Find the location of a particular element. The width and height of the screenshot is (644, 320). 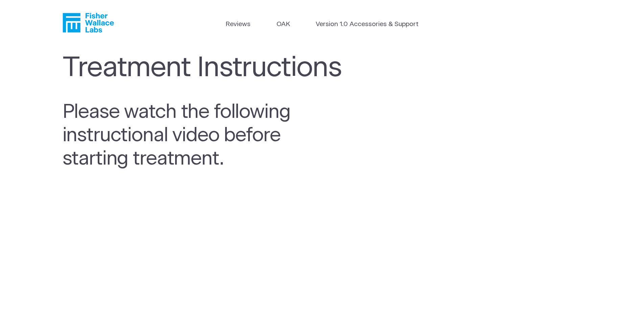

a: Version 1.0 Accessories & Support is located at coordinates (367, 25).